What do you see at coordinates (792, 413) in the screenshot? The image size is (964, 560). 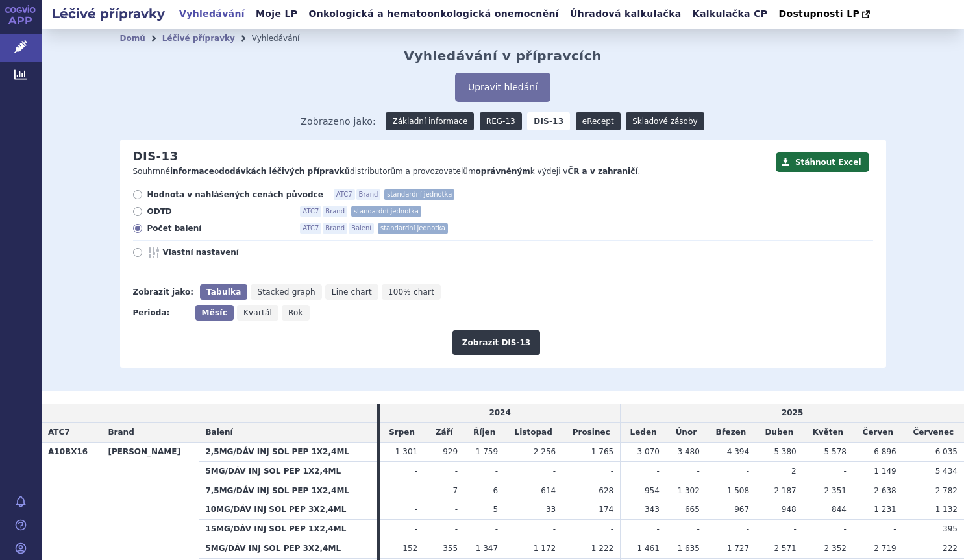 I see `td: 2025` at bounding box center [792, 413].